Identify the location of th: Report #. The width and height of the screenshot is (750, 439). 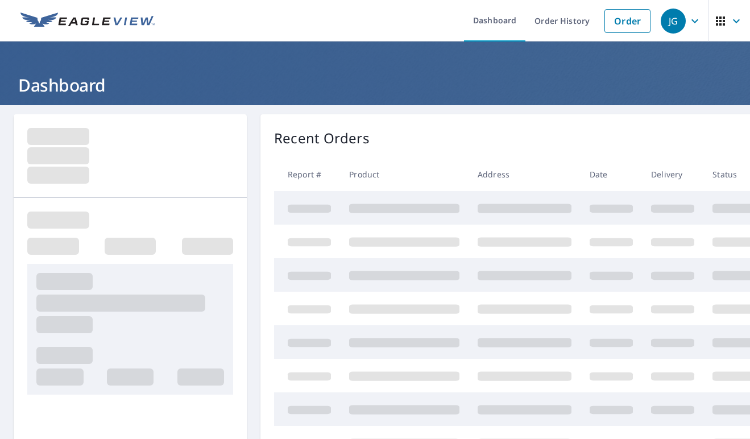
(307, 174).